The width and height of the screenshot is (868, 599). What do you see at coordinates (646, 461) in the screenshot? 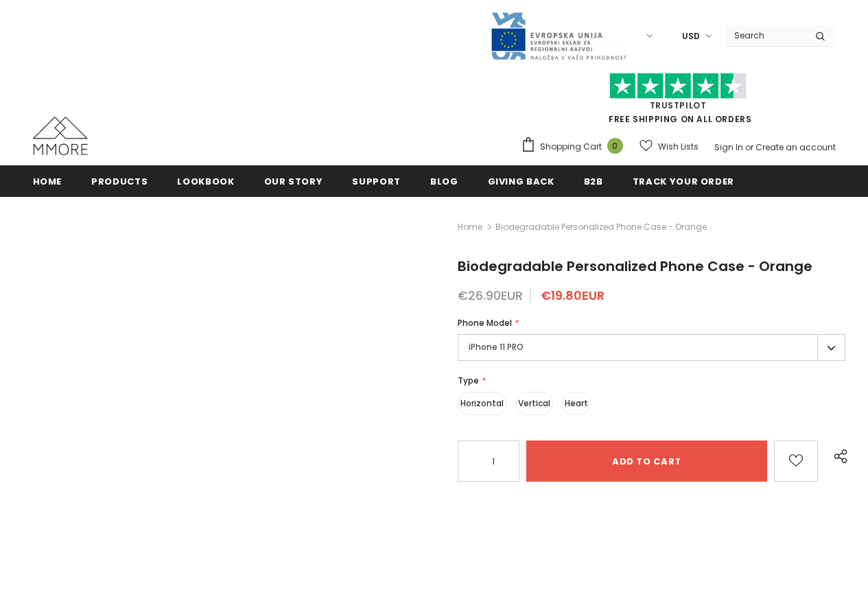
I see `input: Add to cart` at bounding box center [646, 461].